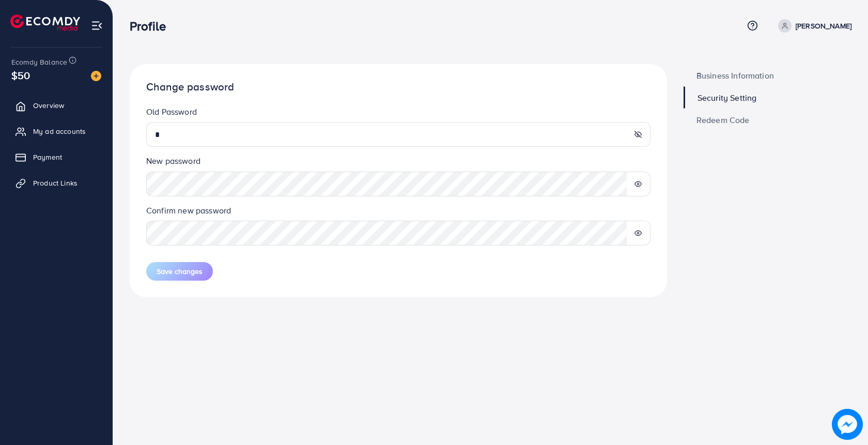 This screenshot has height=445, width=868. What do you see at coordinates (727, 98) in the screenshot?
I see `span: Security Setting` at bounding box center [727, 98].